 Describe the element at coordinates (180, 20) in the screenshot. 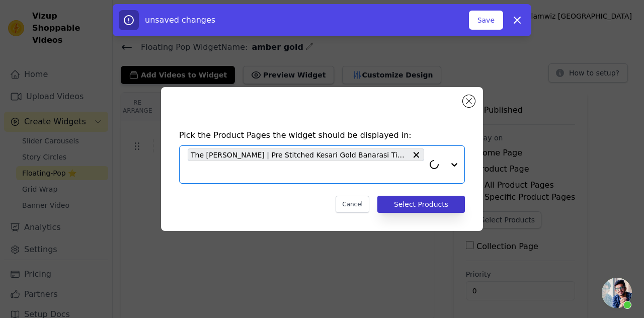

I see `span: unsaved changes` at that location.